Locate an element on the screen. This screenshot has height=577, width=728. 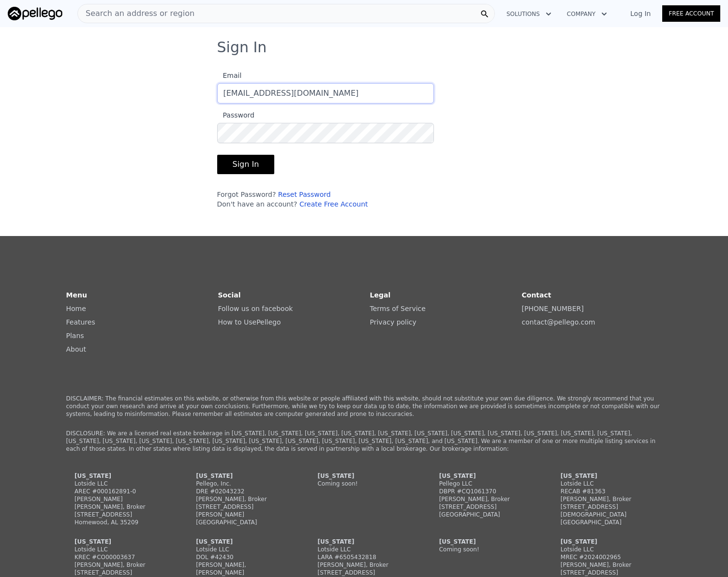
a: How to UsePellego is located at coordinates (250, 322).